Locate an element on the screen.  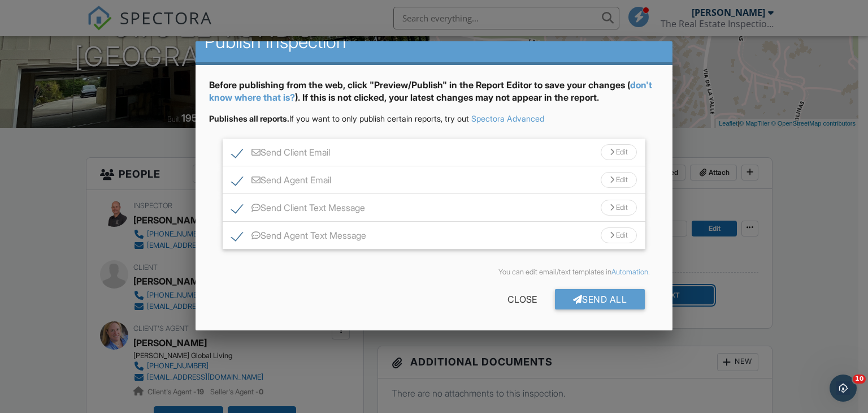
label: Send Client Text Message is located at coordinates (299, 209).